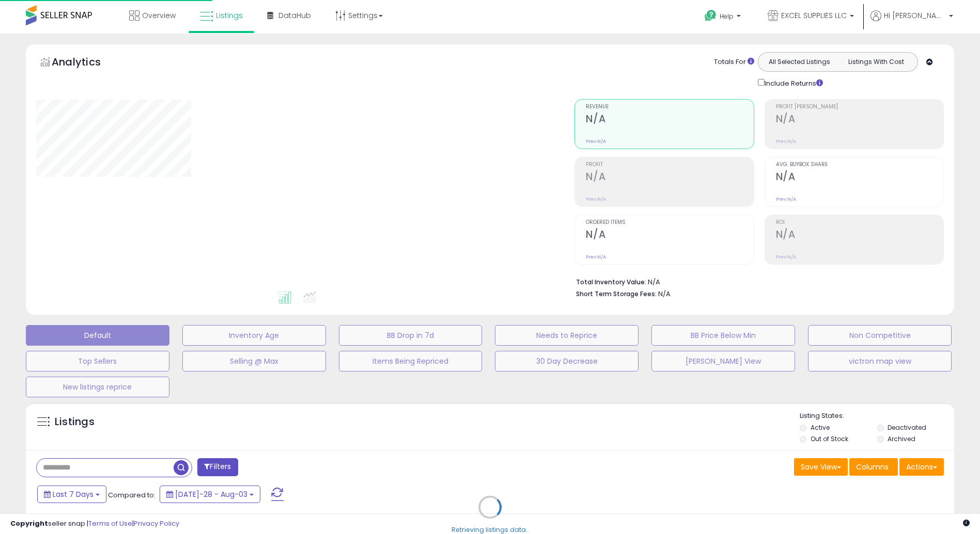 This screenshot has height=534, width=980. I want to click on span: DataHub, so click(294, 16).